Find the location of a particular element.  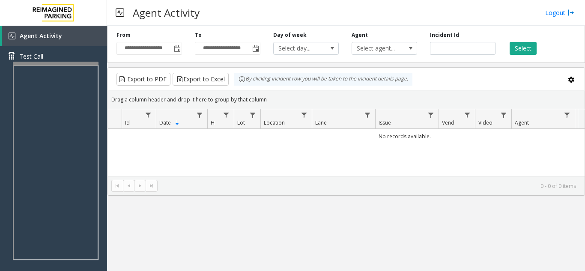

h3: Agent Activity is located at coordinates (166, 12).